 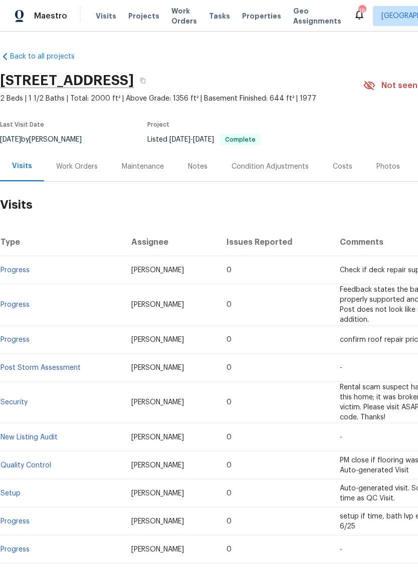 I want to click on span: Geo Assignments, so click(x=317, y=16).